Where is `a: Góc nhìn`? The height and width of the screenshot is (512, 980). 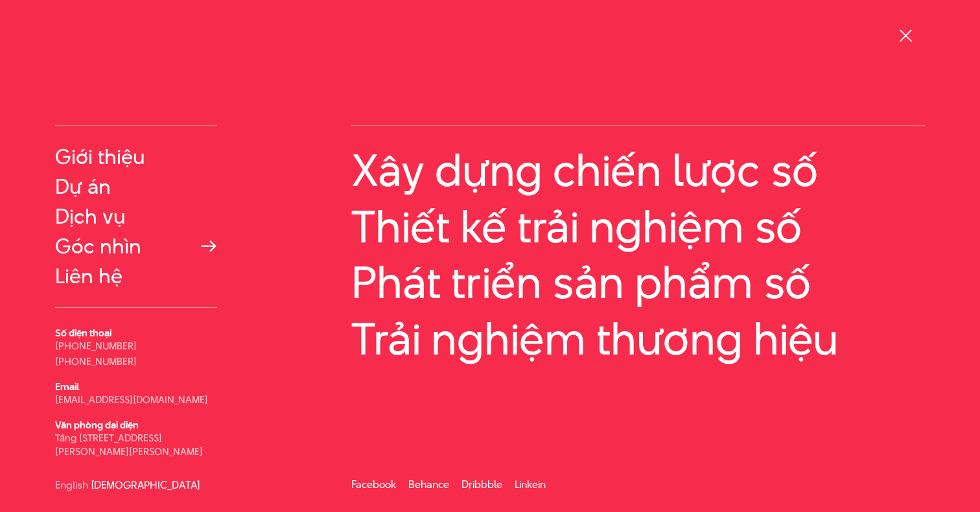
a: Góc nhìn is located at coordinates (136, 247).